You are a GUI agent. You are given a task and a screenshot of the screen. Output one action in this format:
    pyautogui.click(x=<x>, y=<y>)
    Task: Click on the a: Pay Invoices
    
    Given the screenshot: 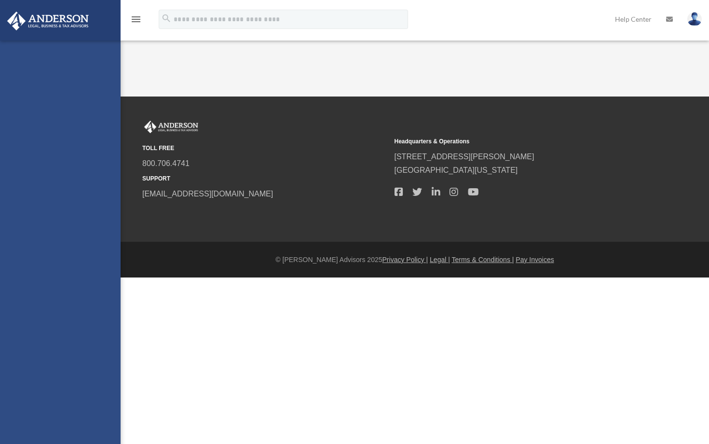 What is the action you would take?
    pyautogui.click(x=535, y=260)
    